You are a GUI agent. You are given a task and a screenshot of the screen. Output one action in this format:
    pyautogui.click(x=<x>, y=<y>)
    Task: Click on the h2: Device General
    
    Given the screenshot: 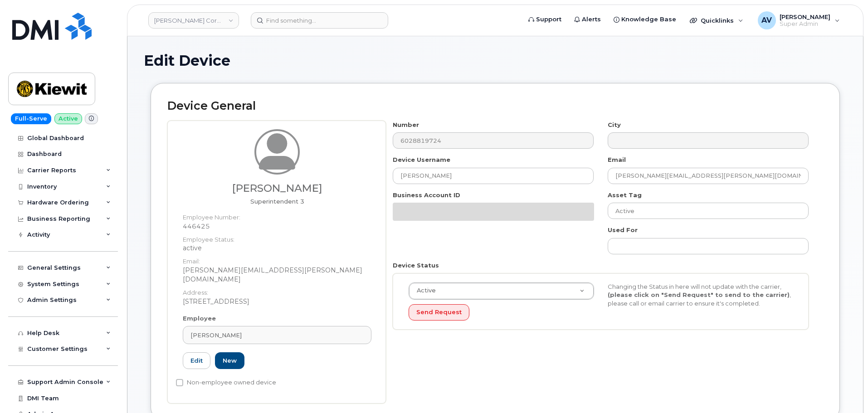 What is the action you would take?
    pyautogui.click(x=495, y=106)
    